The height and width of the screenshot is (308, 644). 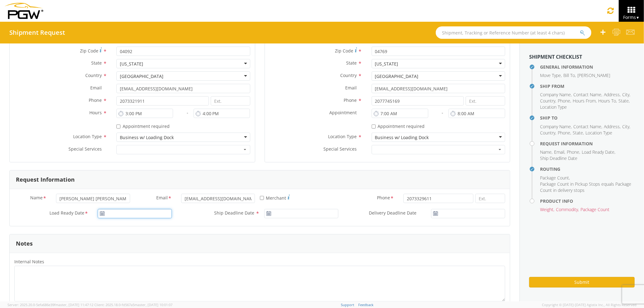 What do you see at coordinates (133, 305) in the screenshot?
I see `span: Client: 2025.18.0-fd567a5` at bounding box center [133, 305].